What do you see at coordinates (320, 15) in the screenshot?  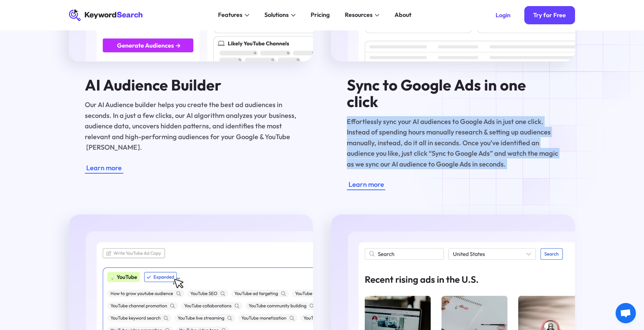 I see `a: Pricing` at bounding box center [320, 15].